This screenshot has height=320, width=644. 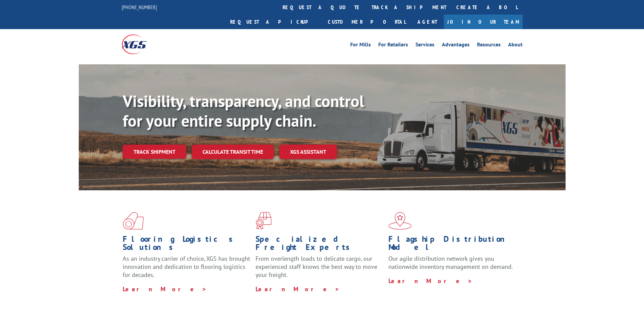 I want to click on a: Services, so click(x=425, y=46).